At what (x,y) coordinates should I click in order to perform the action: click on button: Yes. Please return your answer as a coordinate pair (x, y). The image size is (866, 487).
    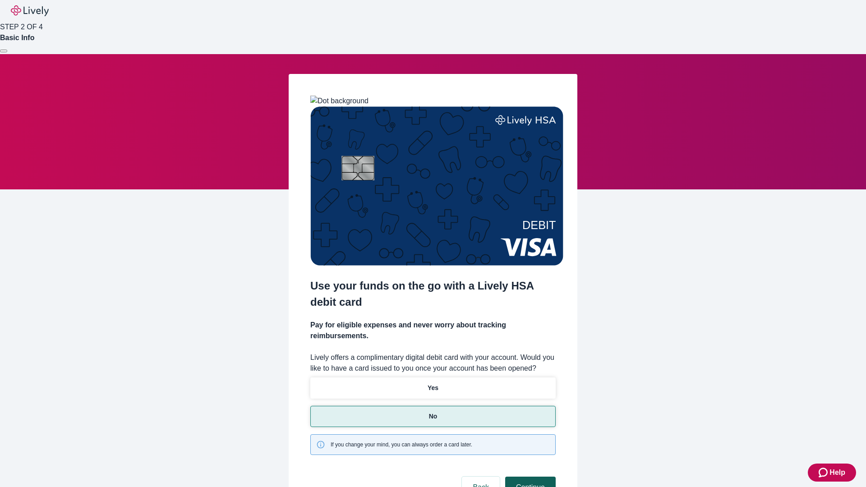
    Looking at the image, I should click on (433, 388).